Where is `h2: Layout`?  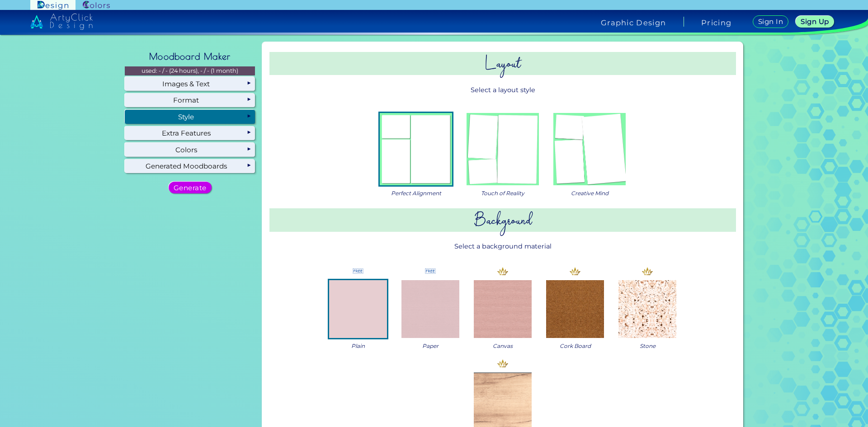
h2: Layout is located at coordinates (503, 64).